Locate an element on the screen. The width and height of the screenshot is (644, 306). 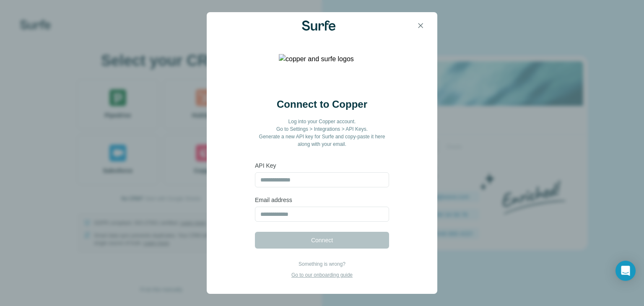
img: Surfe Logo is located at coordinates (319, 26).